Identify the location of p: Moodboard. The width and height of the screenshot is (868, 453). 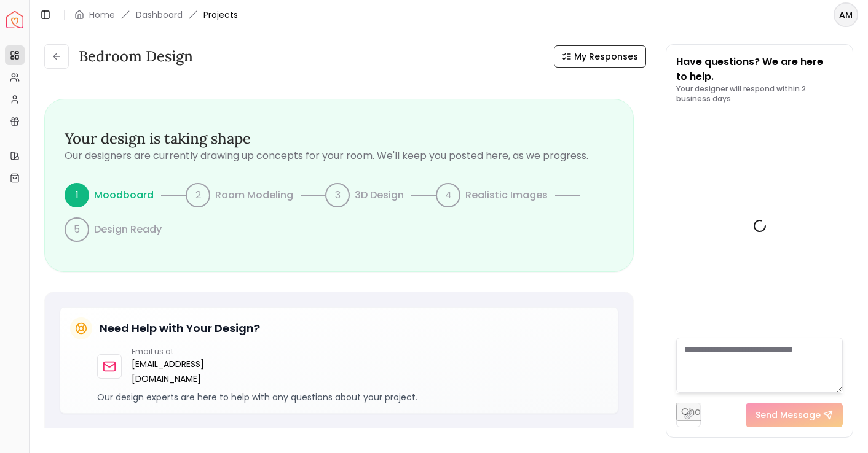
(123, 195).